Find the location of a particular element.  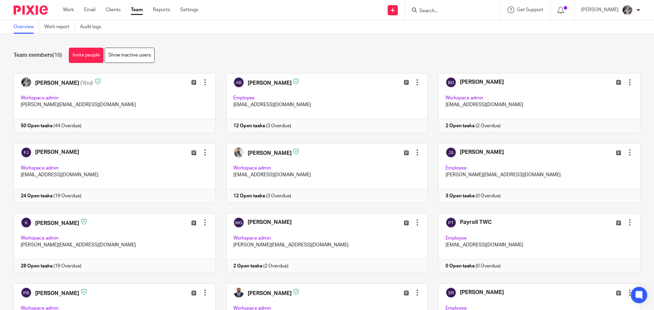

a: Show inactive users is located at coordinates (129, 55).